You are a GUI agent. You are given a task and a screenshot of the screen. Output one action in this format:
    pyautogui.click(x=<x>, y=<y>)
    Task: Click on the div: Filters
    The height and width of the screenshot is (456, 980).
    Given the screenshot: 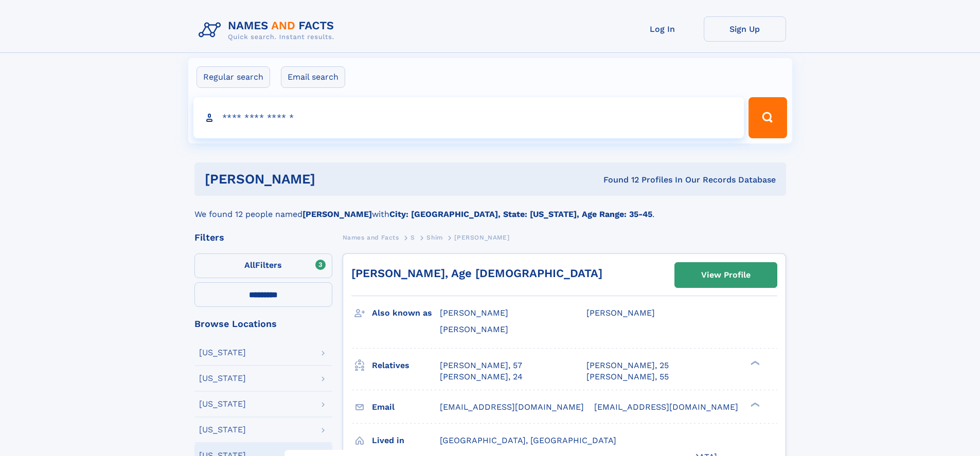 What is the action you would take?
    pyautogui.click(x=264, y=237)
    